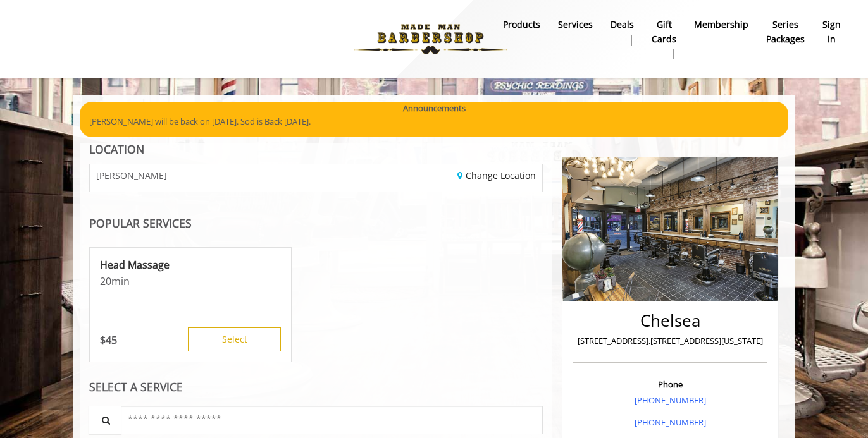  Describe the element at coordinates (721, 32) in the screenshot. I see `a: MembershipMembership` at that location.